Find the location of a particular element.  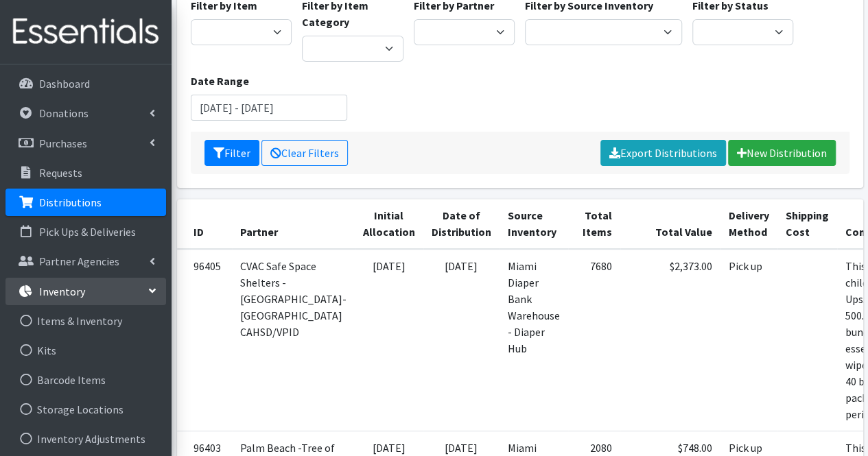

th: Partner is located at coordinates (293, 223).